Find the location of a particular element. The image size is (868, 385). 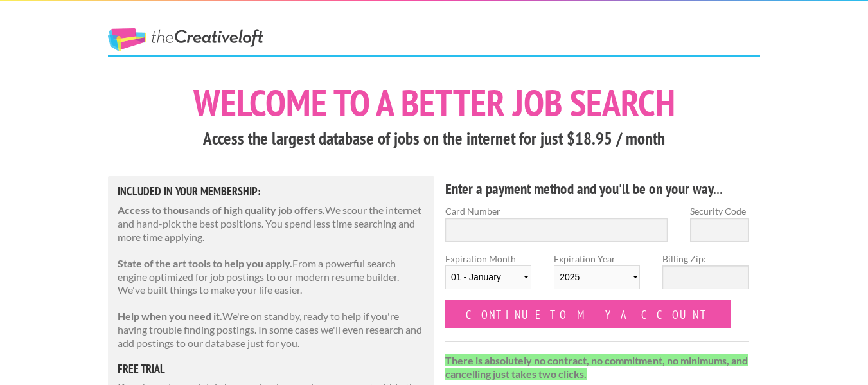

h5: free trial is located at coordinates (272, 369).